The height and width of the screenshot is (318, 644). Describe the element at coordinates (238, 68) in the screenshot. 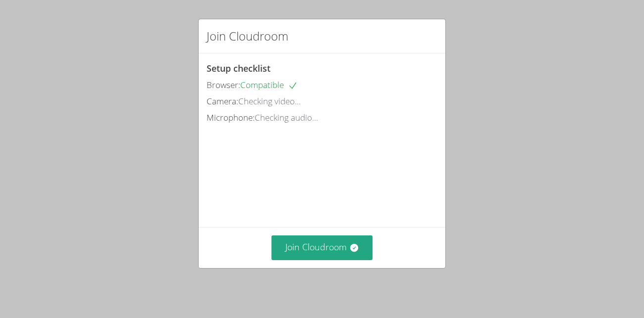

I see `span: Setup checklist` at that location.